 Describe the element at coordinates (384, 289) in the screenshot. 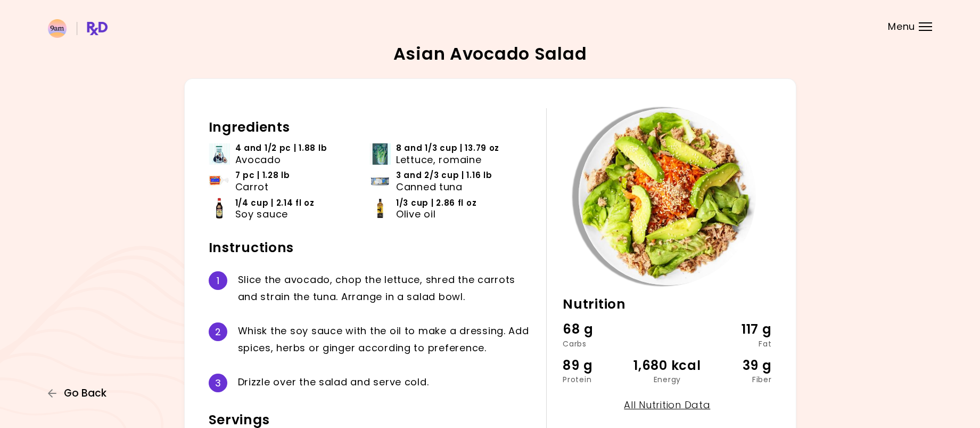

I see `div: S l i c e t h e a v o c a d o , c h o p t h e l e t t u c e , s h r e d t h e c a r r o t s a n d...` at that location.